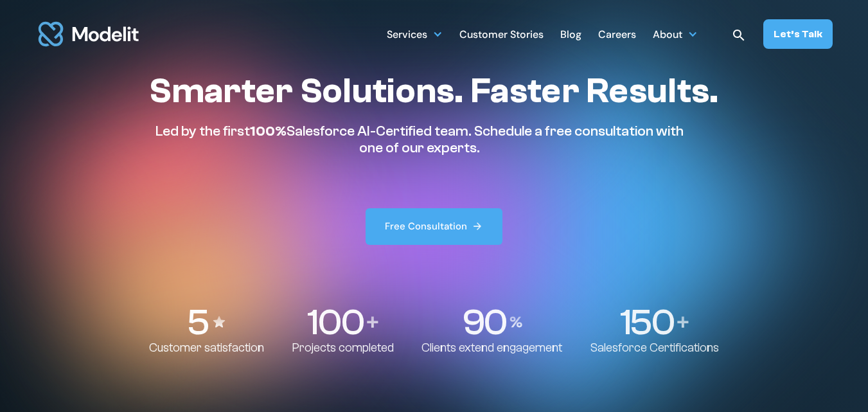 The height and width of the screenshot is (412, 868). Describe the element at coordinates (219, 322) in the screenshot. I see `img: Stars` at that location.